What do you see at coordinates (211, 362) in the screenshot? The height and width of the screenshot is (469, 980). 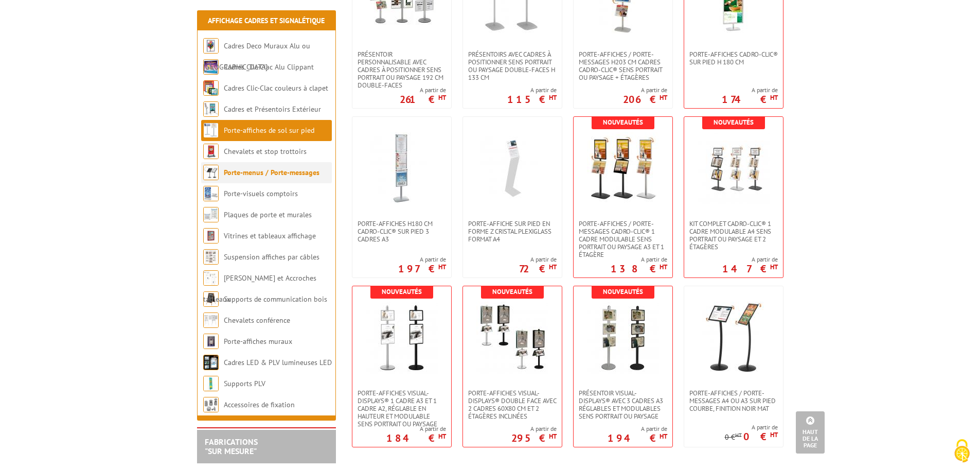 I see `img: Cadres LED & PLV lumineuses LED` at bounding box center [211, 362].